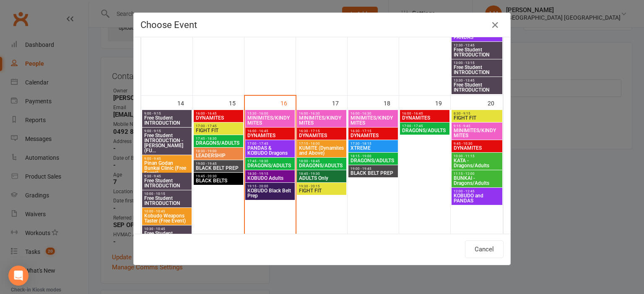 This screenshot has width=644, height=294. What do you see at coordinates (373, 156) in the screenshot?
I see `span: 18:15 - 19:00` at bounding box center [373, 156].